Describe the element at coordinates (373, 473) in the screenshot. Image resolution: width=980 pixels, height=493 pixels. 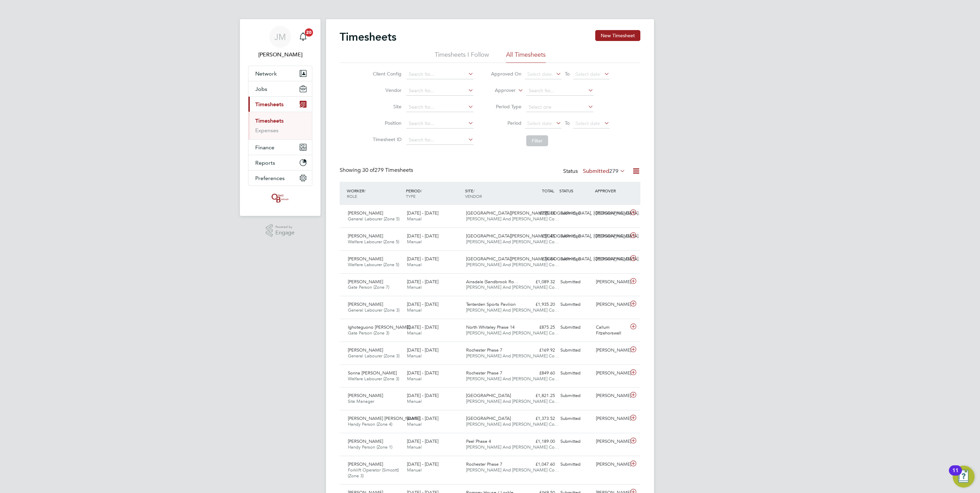
I see `span: Forklift Operator (Simcott) (Zone 3)` at that location.